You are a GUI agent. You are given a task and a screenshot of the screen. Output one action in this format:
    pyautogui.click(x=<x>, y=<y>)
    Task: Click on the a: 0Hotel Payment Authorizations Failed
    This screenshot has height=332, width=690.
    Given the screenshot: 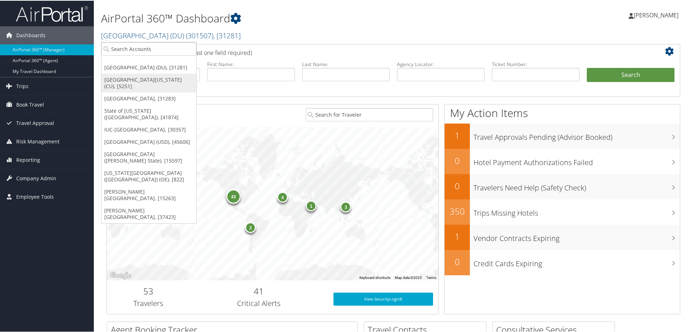 What is the action you would take?
    pyautogui.click(x=562, y=161)
    